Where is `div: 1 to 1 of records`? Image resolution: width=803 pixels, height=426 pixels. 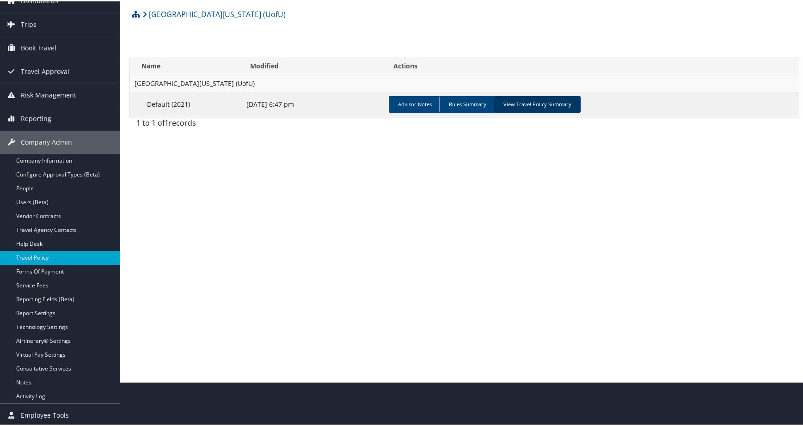 div: 1 to 1 of records is located at coordinates (213, 124).